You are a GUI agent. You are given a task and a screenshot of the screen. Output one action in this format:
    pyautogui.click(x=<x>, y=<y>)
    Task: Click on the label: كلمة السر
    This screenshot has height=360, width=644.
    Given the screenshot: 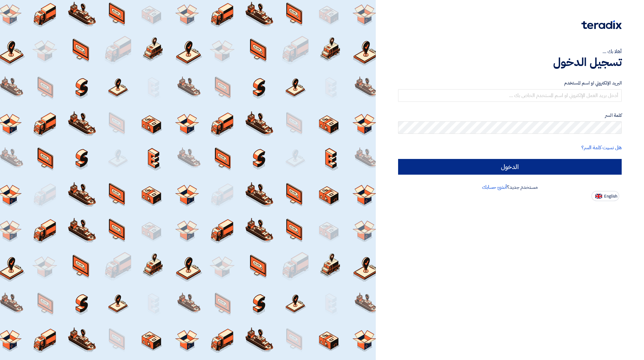 What is the action you would take?
    pyautogui.click(x=510, y=115)
    